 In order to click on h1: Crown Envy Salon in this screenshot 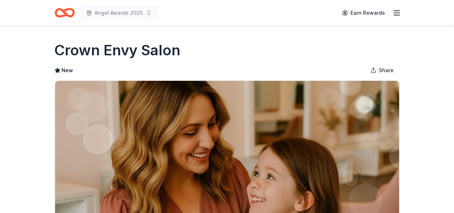, I will do `click(118, 50)`.